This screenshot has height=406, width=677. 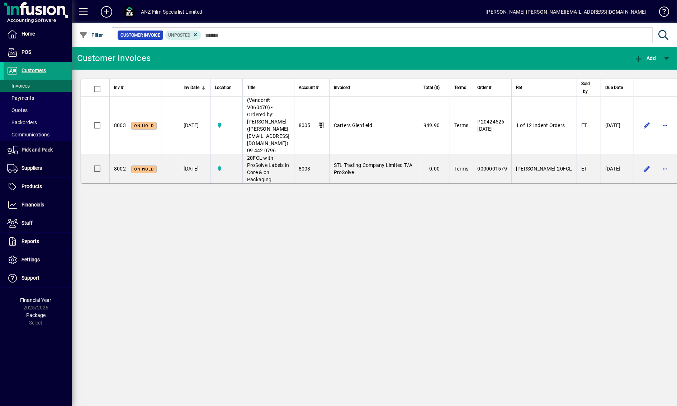 What do you see at coordinates (27, 223) in the screenshot?
I see `span: Staff` at bounding box center [27, 223].